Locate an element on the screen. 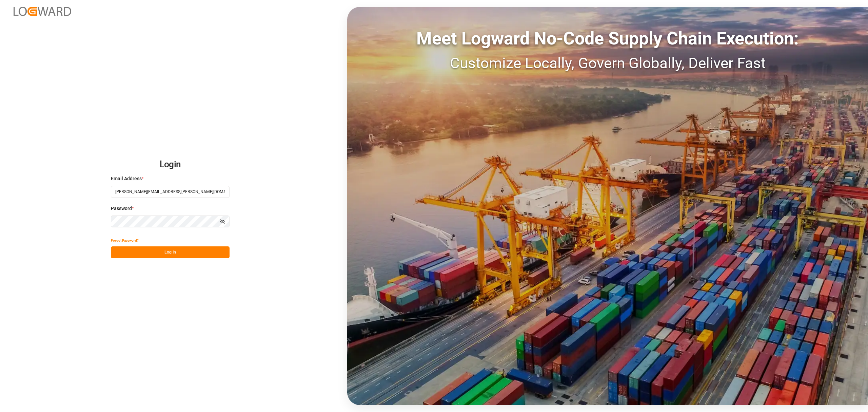 Image resolution: width=868 pixels, height=412 pixels. img: Logward_new_orange.png is located at coordinates (42, 11).